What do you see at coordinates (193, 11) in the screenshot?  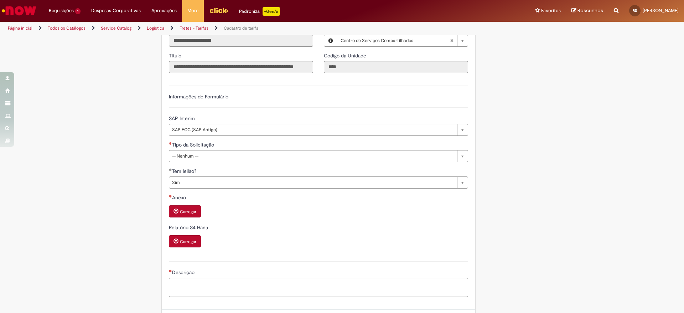 I see `span: More` at bounding box center [193, 11].